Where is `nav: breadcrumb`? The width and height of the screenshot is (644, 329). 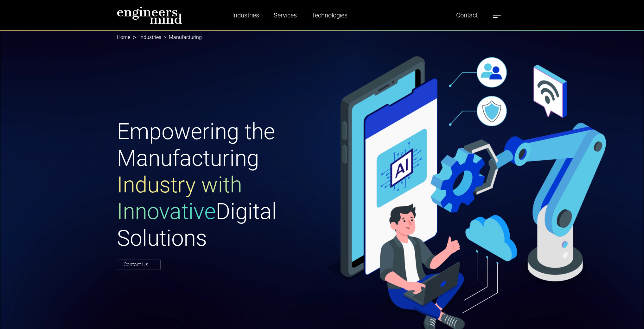 nav: breadcrumb is located at coordinates (322, 37).